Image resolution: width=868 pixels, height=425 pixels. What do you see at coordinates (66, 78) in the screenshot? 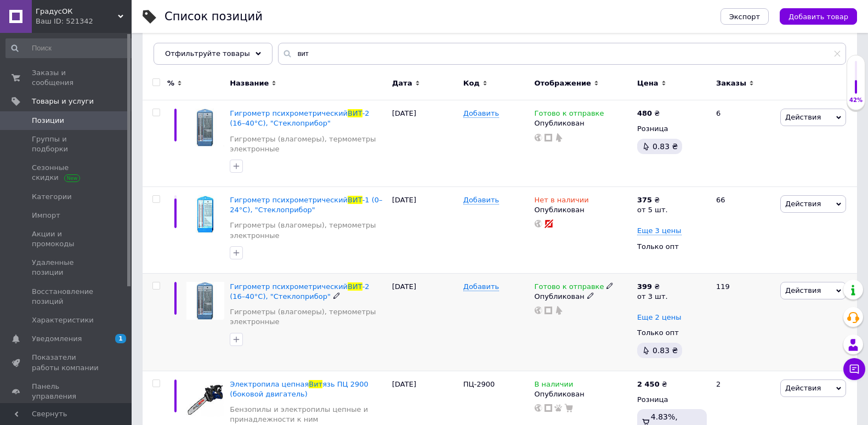
I see `span: Заказы и сообщения` at bounding box center [66, 78].